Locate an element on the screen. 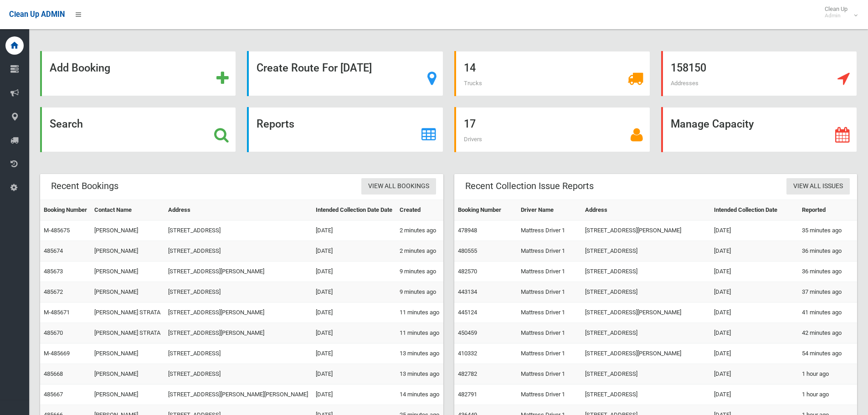  a: 410332 is located at coordinates (467, 353).